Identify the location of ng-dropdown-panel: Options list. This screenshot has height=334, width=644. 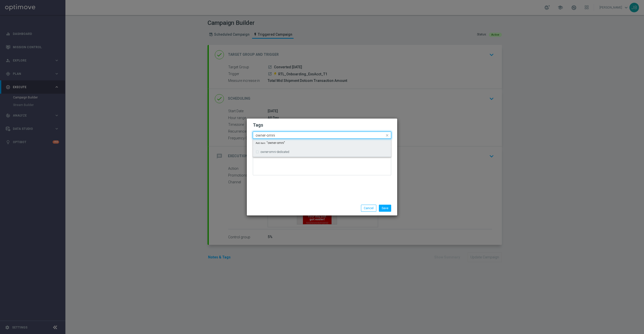
(322, 148).